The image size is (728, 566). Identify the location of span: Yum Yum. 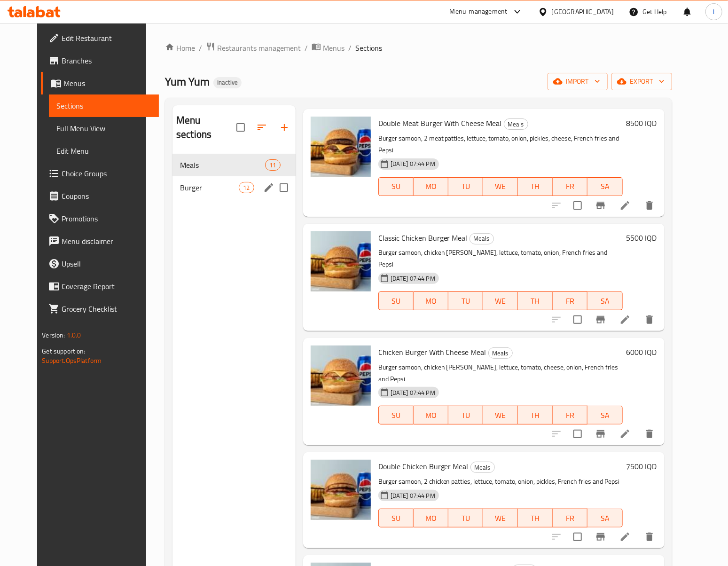
(187, 81).